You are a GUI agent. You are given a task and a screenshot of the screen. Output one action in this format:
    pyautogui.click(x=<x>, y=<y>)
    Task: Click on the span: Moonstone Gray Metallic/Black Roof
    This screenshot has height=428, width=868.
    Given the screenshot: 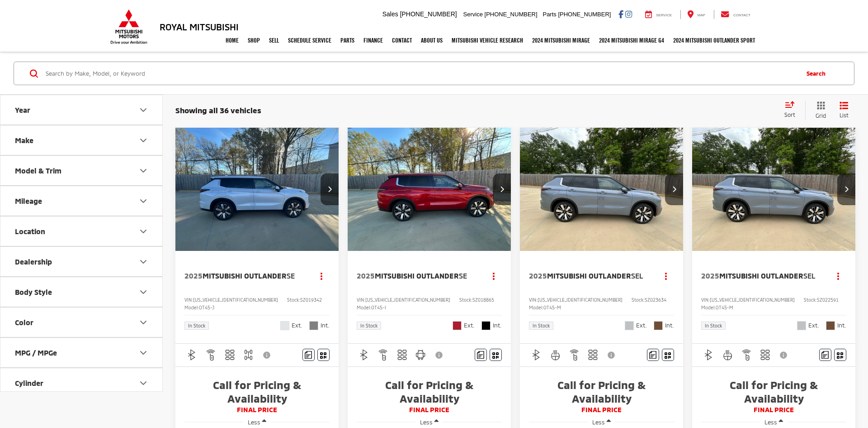 What is the action you would take?
    pyautogui.click(x=630, y=326)
    